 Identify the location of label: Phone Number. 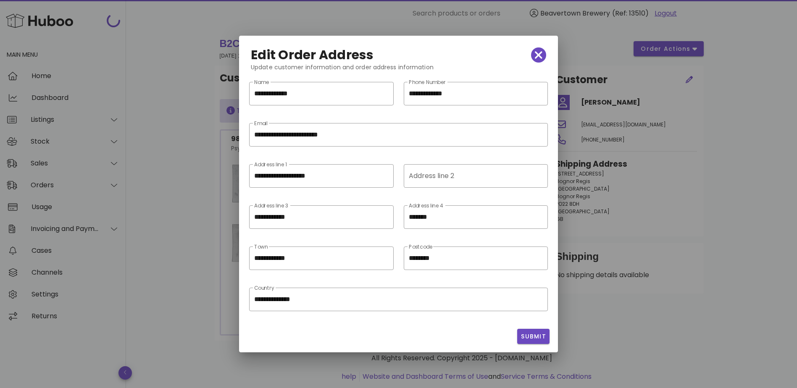
(427, 82).